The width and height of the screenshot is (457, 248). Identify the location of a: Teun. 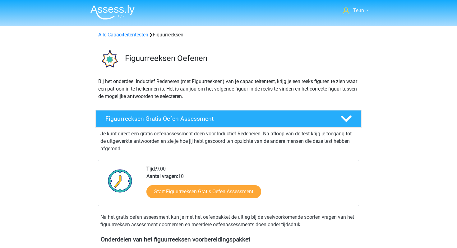
(356, 11).